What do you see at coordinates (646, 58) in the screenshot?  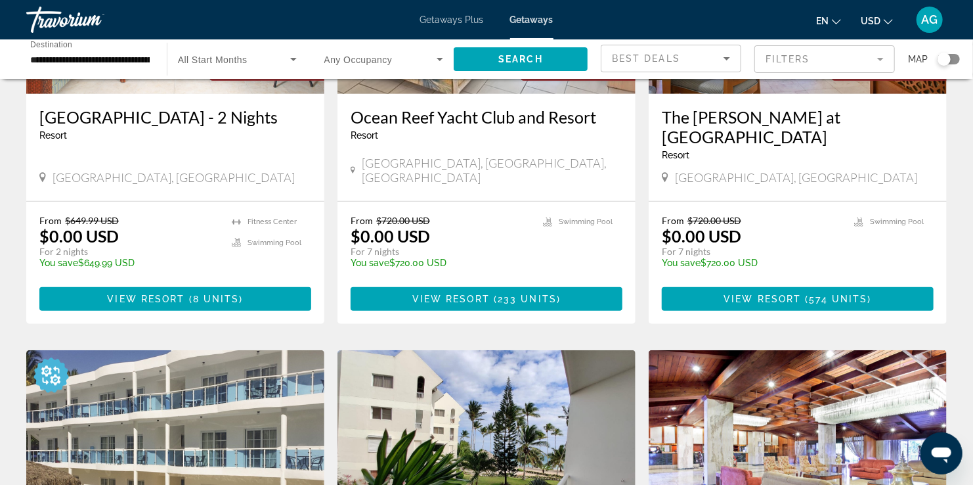 I see `span: Best Deals` at bounding box center [646, 58].